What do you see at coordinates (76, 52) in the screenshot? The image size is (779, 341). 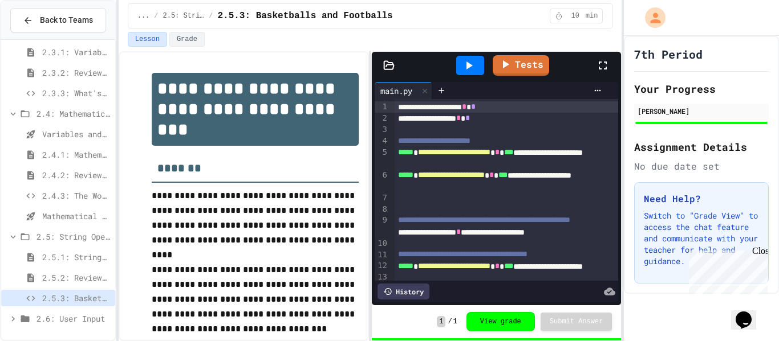 I see `span: 2.3.1: Variables and Data Types` at bounding box center [76, 52].